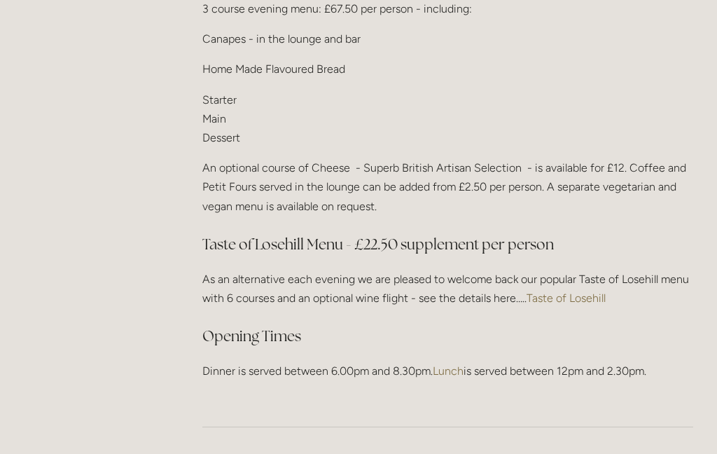 The width and height of the screenshot is (717, 454). What do you see at coordinates (448, 120) in the screenshot?
I see `p: Starter Main Dessert` at bounding box center [448, 120].